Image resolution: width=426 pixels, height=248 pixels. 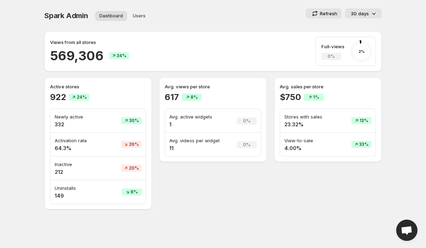 What do you see at coordinates (364, 144) in the screenshot?
I see `span: 33%` at bounding box center [364, 144].